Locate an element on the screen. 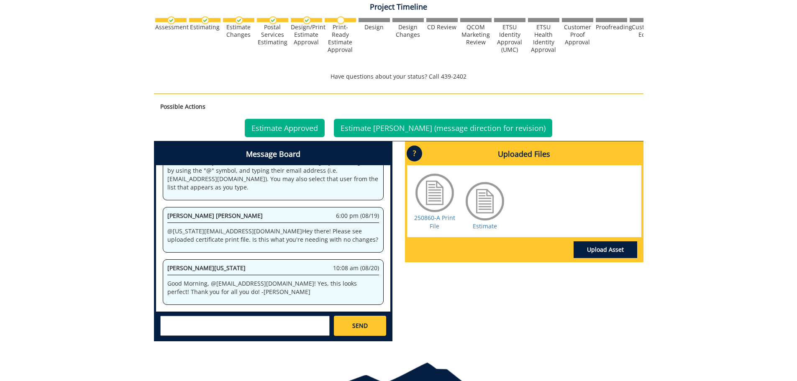 This screenshot has height=381, width=797. span: 6:00 pm (08/19) is located at coordinates (357, 216).